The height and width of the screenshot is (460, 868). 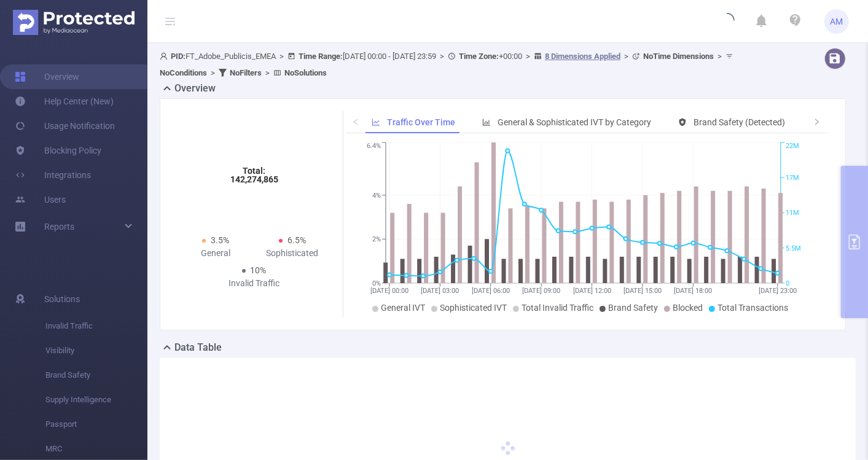 What do you see at coordinates (220, 240) in the screenshot?
I see `span: 3.5%` at bounding box center [220, 240].